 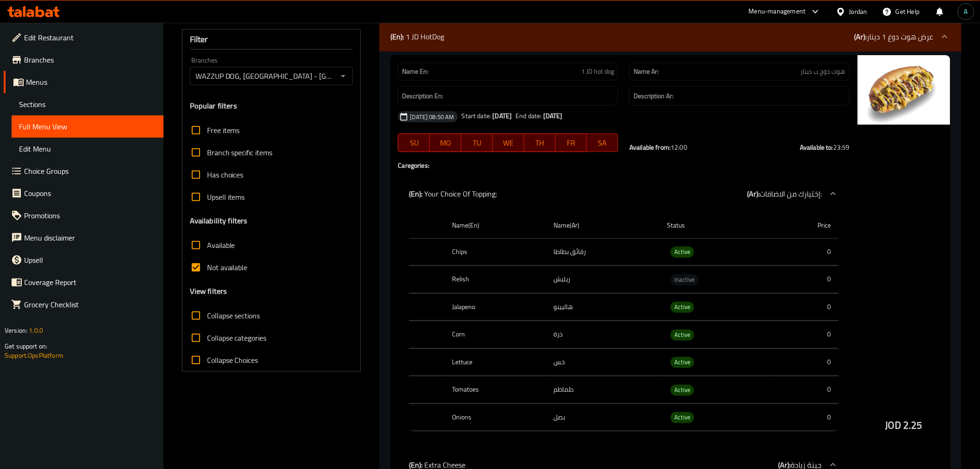 I want to click on b: (Ar):, so click(x=754, y=194).